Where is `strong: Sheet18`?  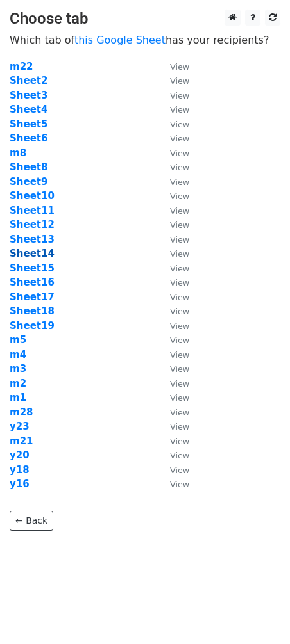
strong: Sheet18 is located at coordinates (32, 311).